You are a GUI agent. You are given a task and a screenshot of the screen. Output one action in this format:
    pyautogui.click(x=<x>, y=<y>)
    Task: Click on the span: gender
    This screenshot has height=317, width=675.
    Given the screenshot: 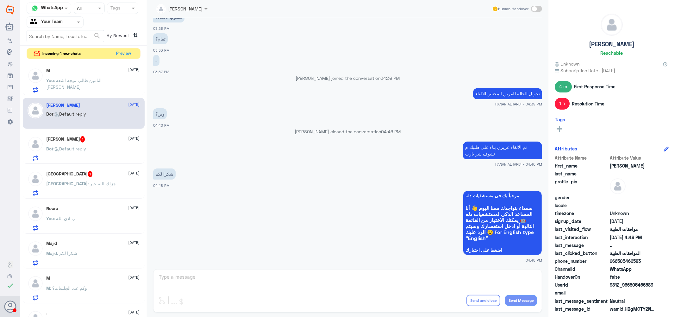 What is the action you would take?
    pyautogui.click(x=582, y=197)
    